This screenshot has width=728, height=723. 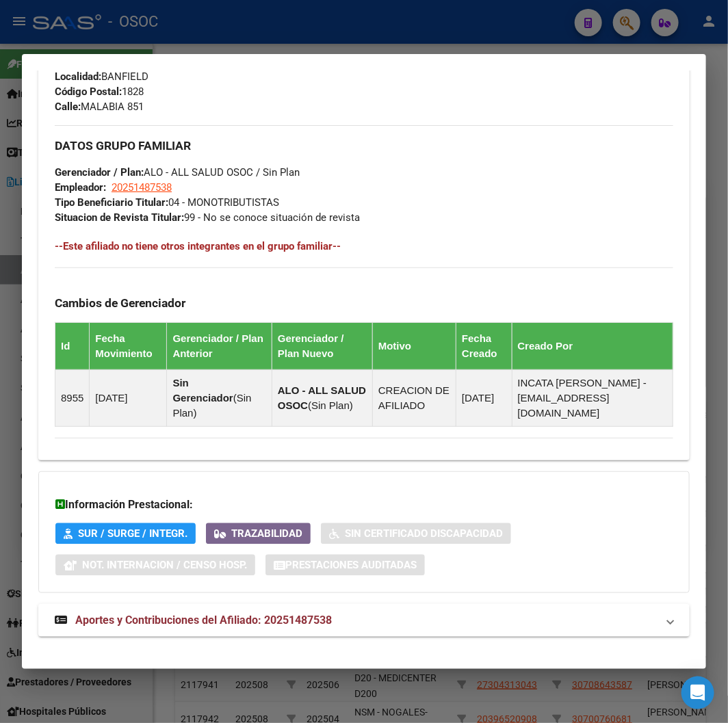 What do you see at coordinates (364, 620) in the screenshot?
I see `mat-expansion-panel-header: Aportes y Contribuciones del Afiliado: 20251487538` at bounding box center [364, 620].